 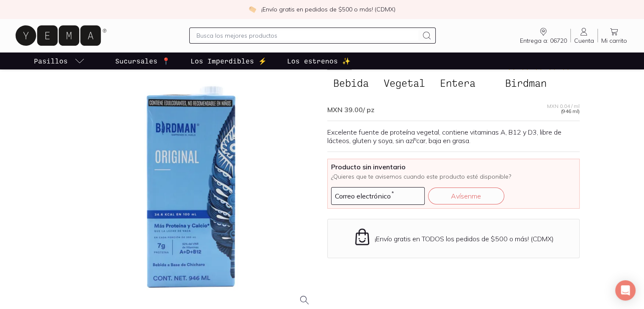 I want to click on a: pasillo-todos-link, so click(x=59, y=61).